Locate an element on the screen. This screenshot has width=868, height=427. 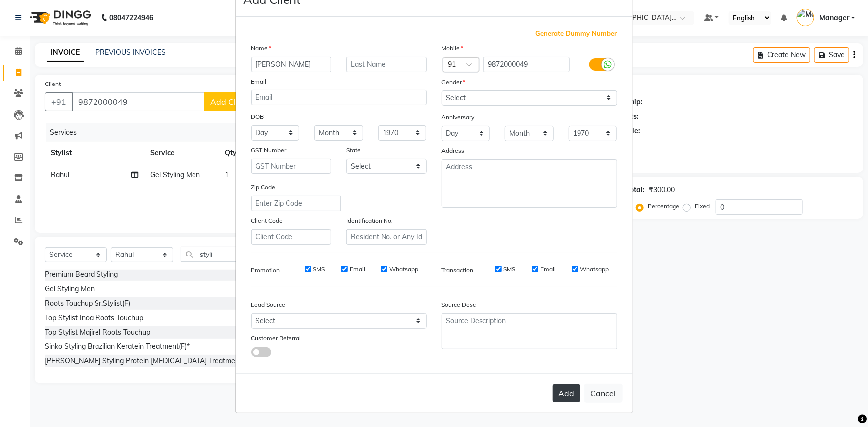
span: Generate Dummy Number is located at coordinates (576, 34).